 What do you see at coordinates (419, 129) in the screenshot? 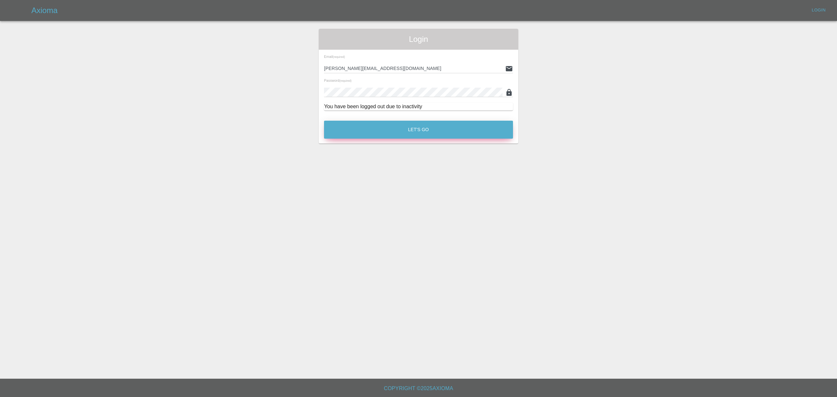
I see `button: Let's Go` at bounding box center [419, 129].